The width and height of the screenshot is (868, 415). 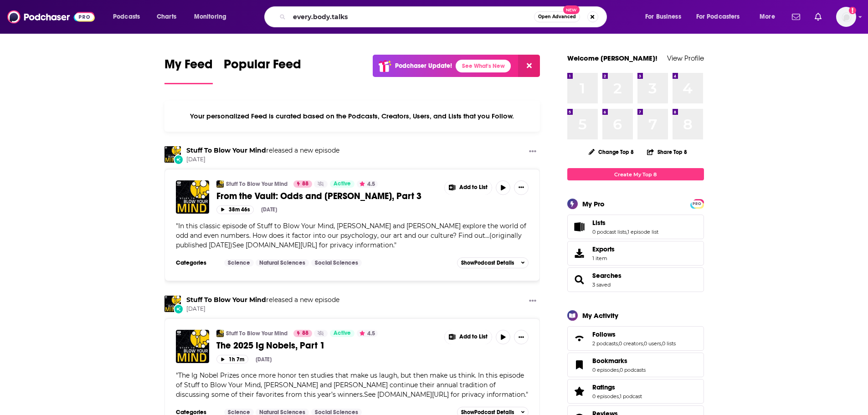 What do you see at coordinates (336, 263) in the screenshot?
I see `a: Social Sciences` at bounding box center [336, 263].